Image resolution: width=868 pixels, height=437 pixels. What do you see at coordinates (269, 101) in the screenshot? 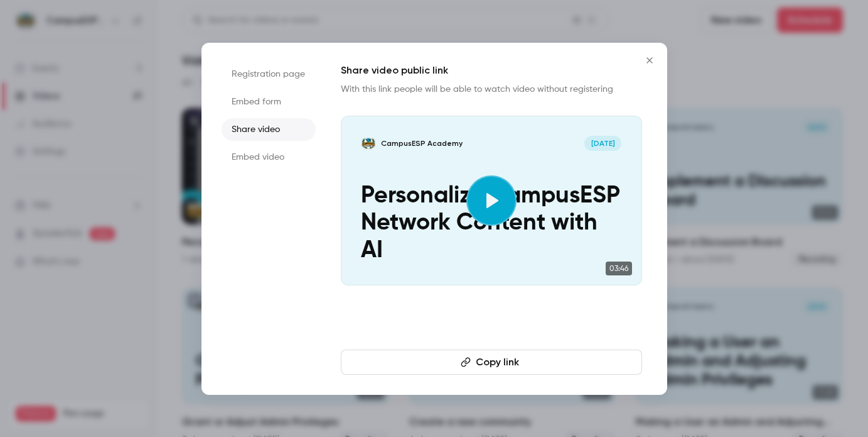
I see `li: Embed form` at bounding box center [269, 101].